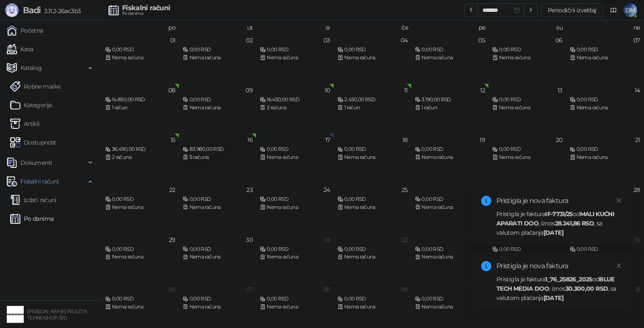 The image size is (644, 328). Describe the element at coordinates (218, 158) in the screenshot. I see `td: 2025-09-16` at that location.